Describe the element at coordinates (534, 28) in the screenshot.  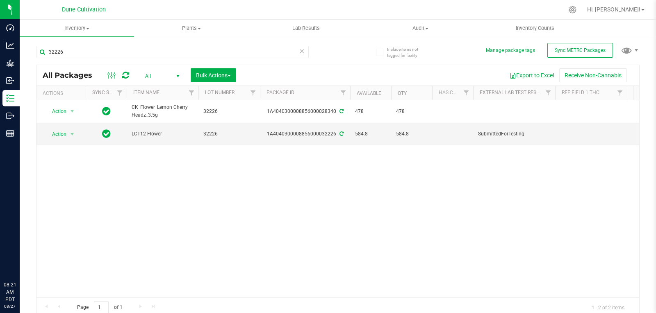
I see `a: Inventory Counts` at that location.